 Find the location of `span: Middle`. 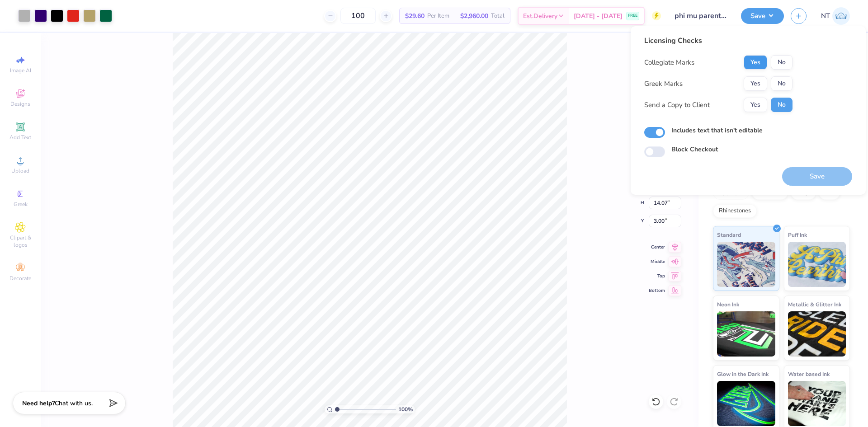

span: Middle is located at coordinates (657, 261).